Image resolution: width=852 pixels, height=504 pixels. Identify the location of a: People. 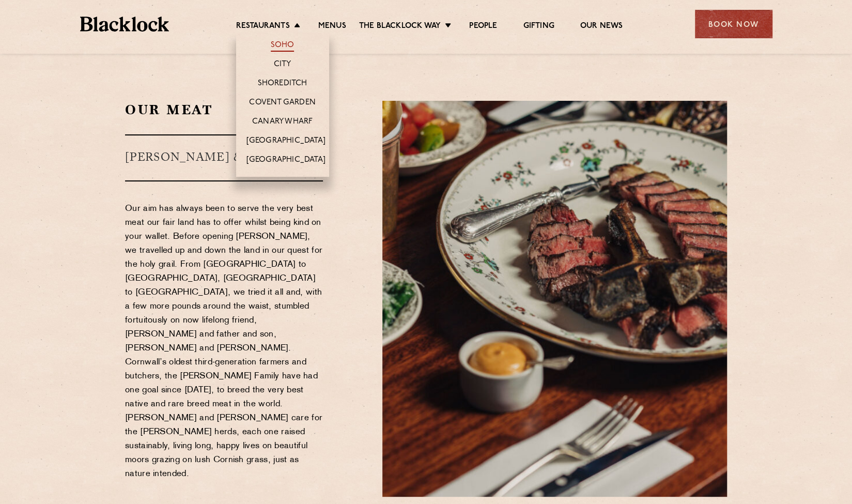
(483, 27).